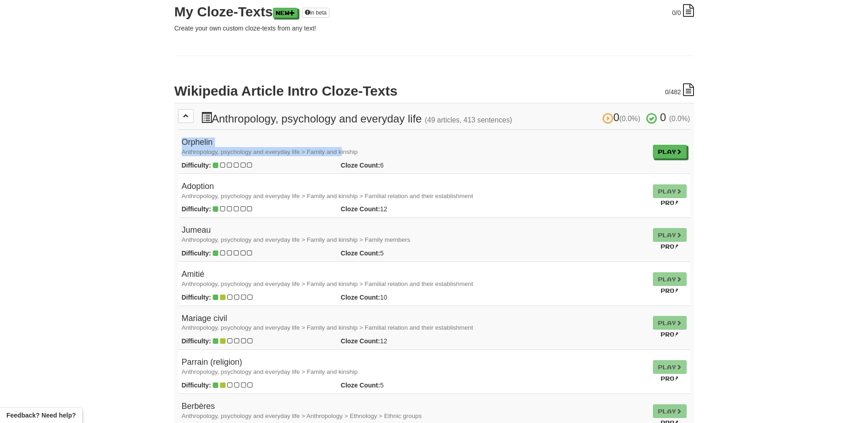 The height and width of the screenshot is (423, 868). What do you see at coordinates (394, 298) in the screenshot?
I see `div: 10` at bounding box center [394, 298].